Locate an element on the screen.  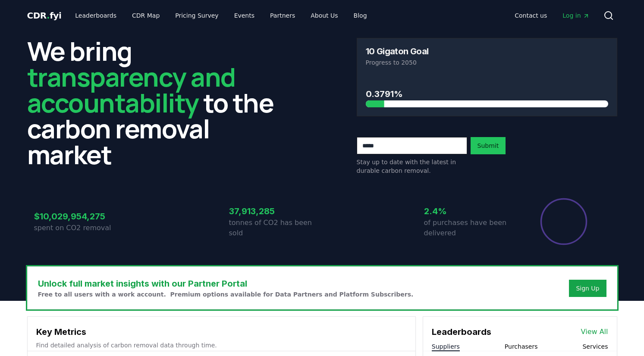
span: transparency and accountability is located at coordinates (131, 90).